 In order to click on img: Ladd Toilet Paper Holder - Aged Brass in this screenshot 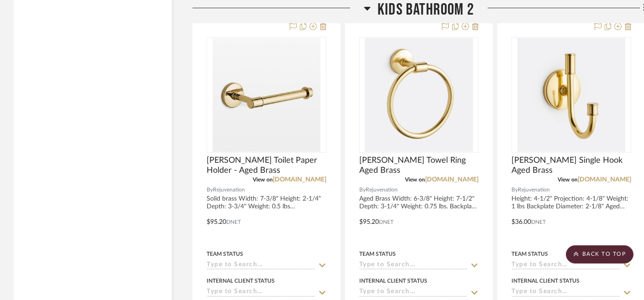, I will do `click(266, 95)`.